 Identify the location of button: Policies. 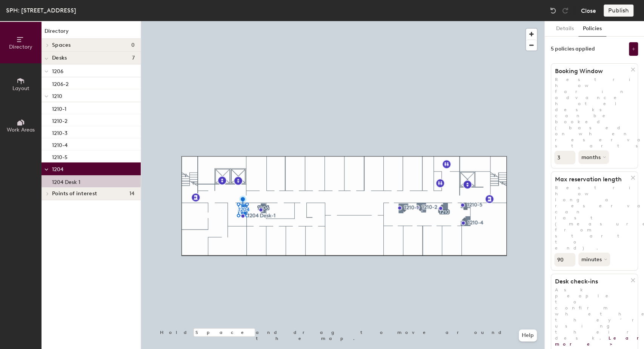
(593, 29).